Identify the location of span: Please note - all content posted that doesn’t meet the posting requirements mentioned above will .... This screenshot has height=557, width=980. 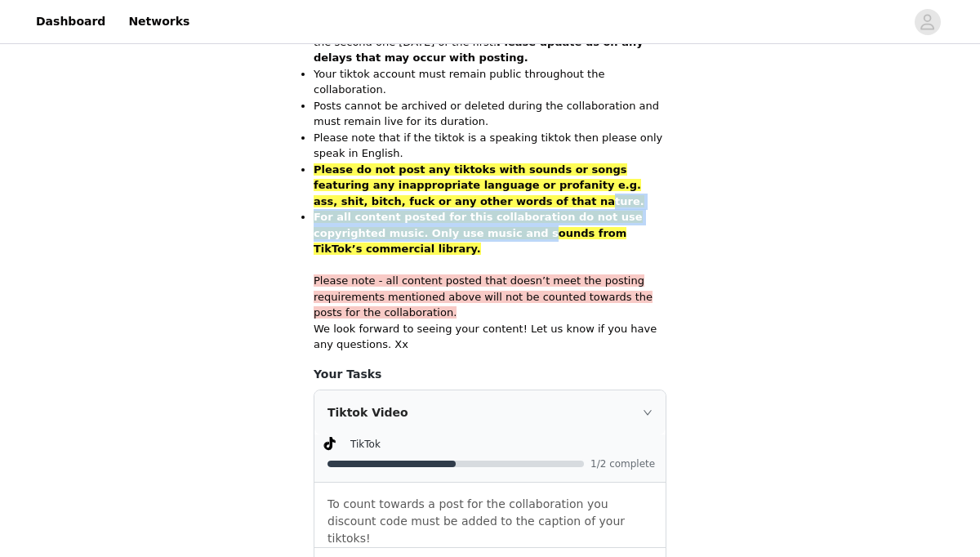
(482, 297).